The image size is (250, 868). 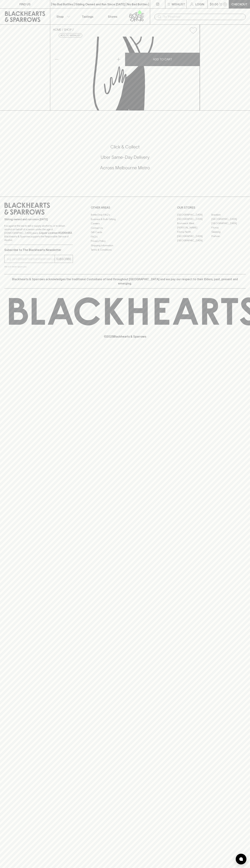 I want to click on a: Business & Bulk Gifting, so click(x=125, y=219).